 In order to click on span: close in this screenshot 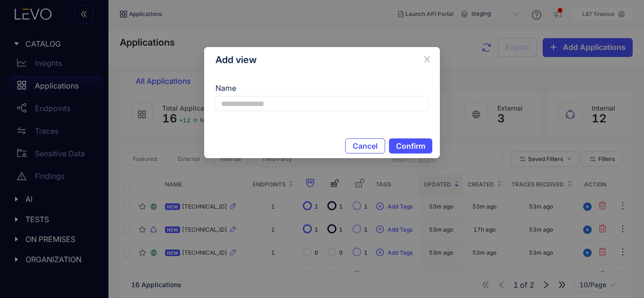, I will do `click(427, 59)`.